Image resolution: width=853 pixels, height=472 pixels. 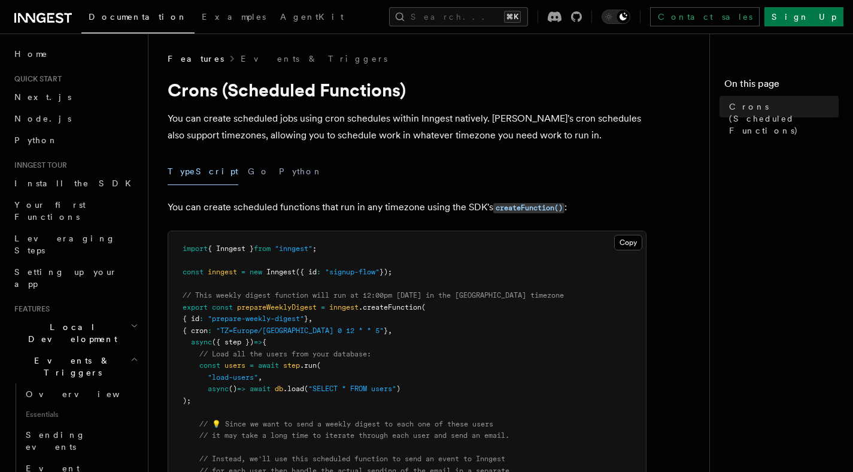 I want to click on a: Next.js, so click(x=75, y=97).